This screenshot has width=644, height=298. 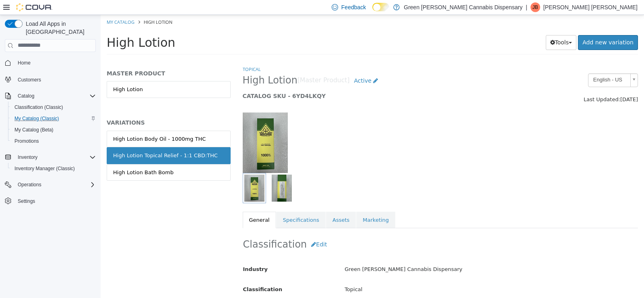 I want to click on span: JB, so click(x=535, y=7).